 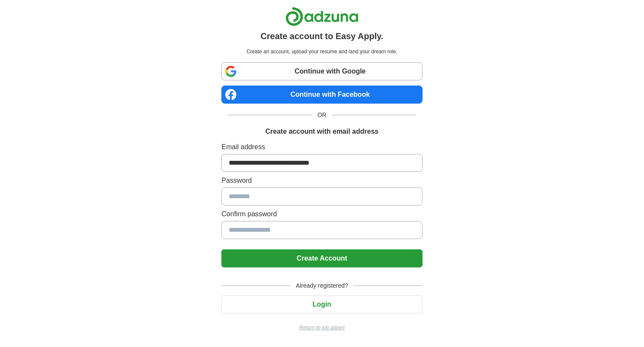 What do you see at coordinates (322, 52) in the screenshot?
I see `p: Create an account, upload your resume and land your dream role.` at bounding box center [322, 52].